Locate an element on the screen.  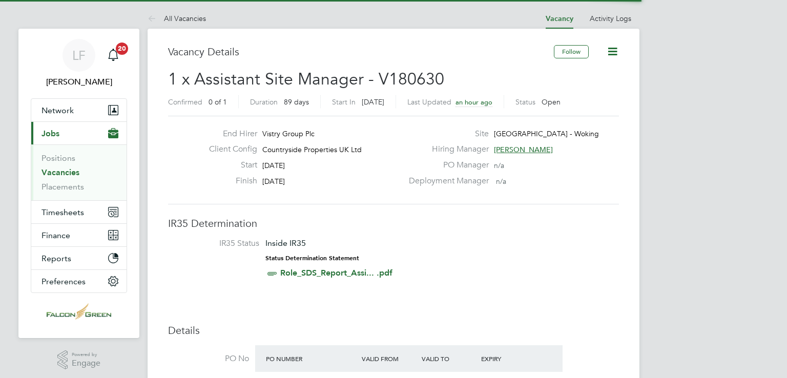
label: Site is located at coordinates (445, 134).